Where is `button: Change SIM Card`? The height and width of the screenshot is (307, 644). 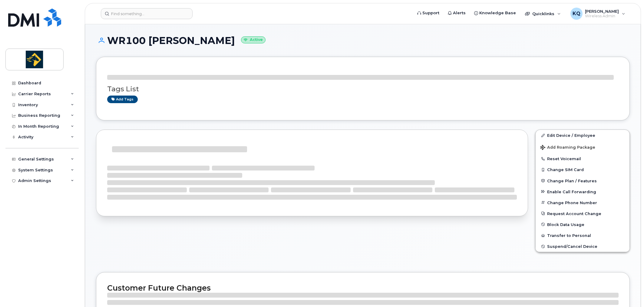 button: Change SIM Card is located at coordinates (582, 169).